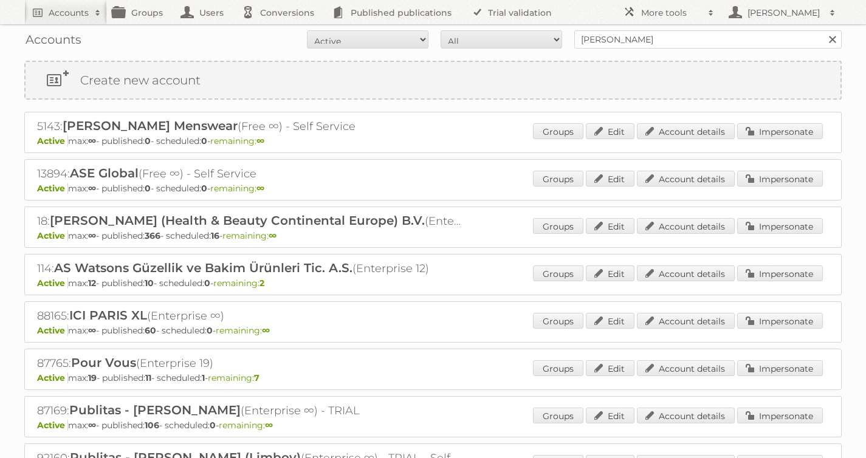 Image resolution: width=866 pixels, height=458 pixels. Describe the element at coordinates (250, 221) in the screenshot. I see `h2: 18: (Enterprise ∞)` at that location.